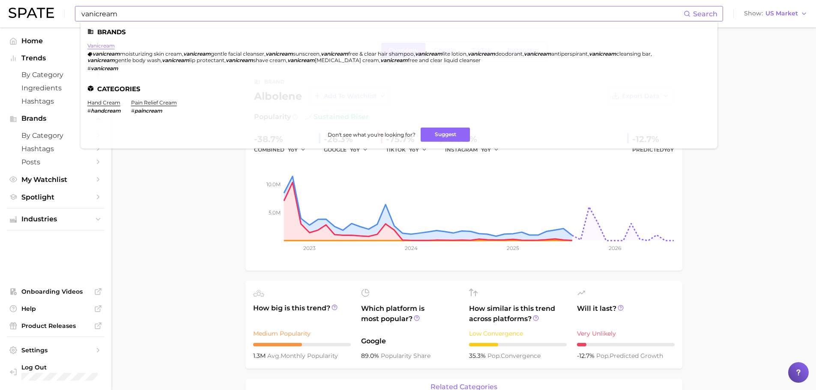 The width and height of the screenshot is (816, 390). What do you see at coordinates (104, 102) in the screenshot?
I see `a: hand cream` at bounding box center [104, 102].